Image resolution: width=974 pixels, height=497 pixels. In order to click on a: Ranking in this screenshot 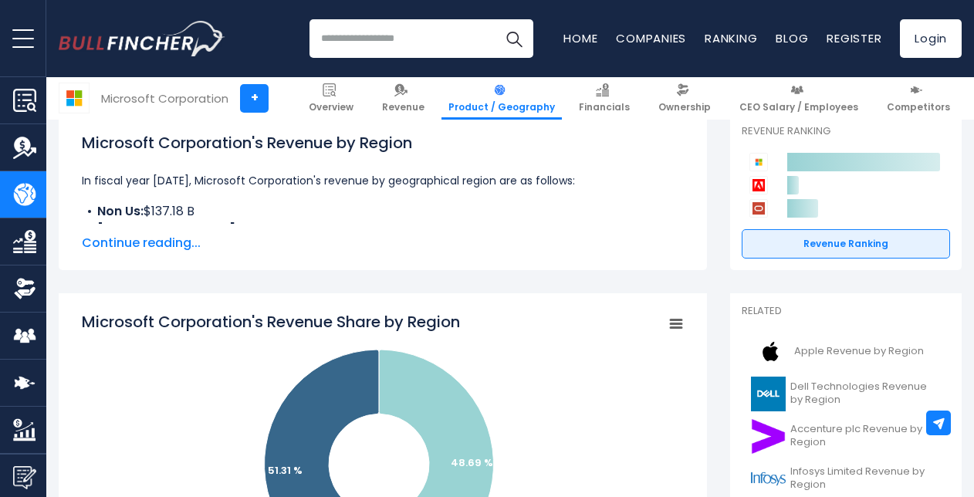, I will do `click(731, 38)`.